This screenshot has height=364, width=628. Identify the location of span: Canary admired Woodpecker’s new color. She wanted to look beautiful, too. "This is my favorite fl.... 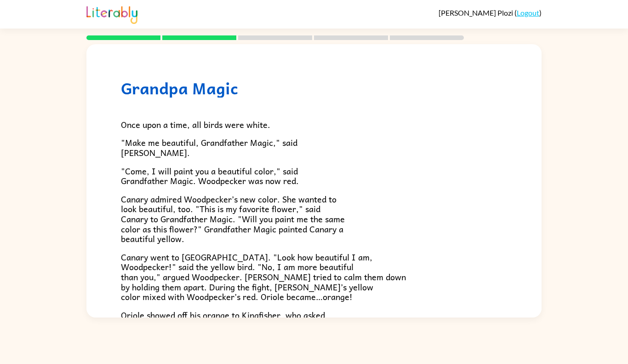
(233, 218).